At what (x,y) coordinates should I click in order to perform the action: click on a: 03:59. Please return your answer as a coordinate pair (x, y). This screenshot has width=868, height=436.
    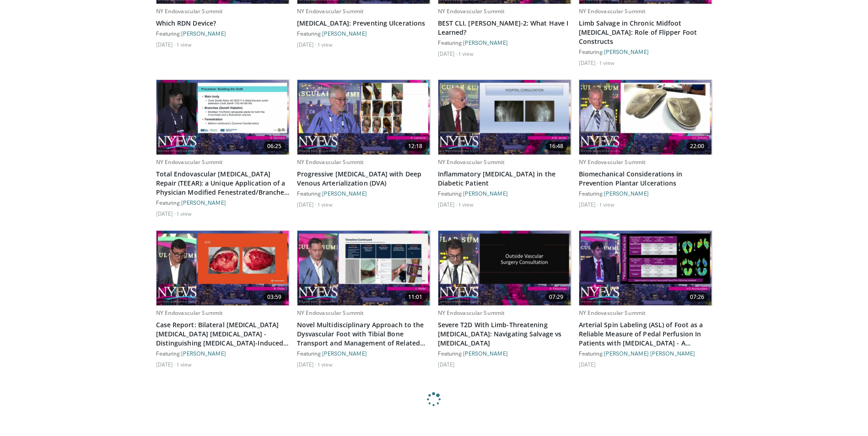
    Looking at the image, I should click on (223, 268).